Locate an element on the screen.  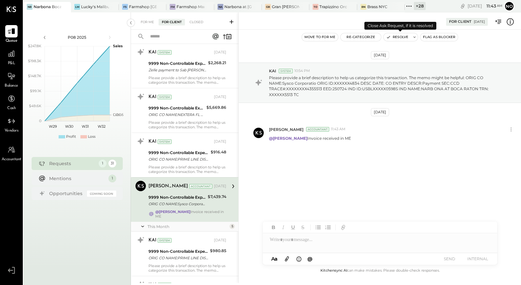
div: Close Ask Request, if it is resolved is located at coordinates (401, 26).